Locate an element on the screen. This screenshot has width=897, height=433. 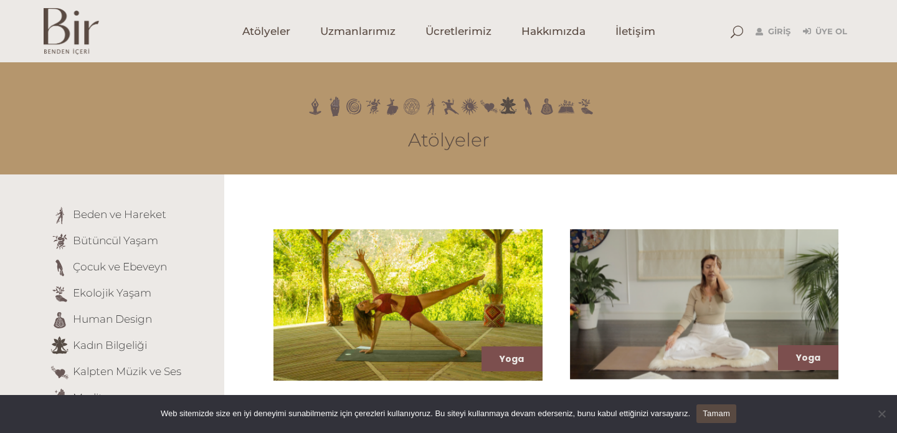
span: Ücretlerimiz is located at coordinates (459, 31).